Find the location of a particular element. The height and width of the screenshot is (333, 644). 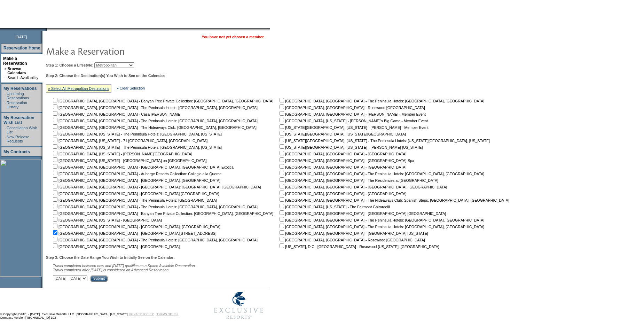

a: My Reservations is located at coordinates (20, 88).